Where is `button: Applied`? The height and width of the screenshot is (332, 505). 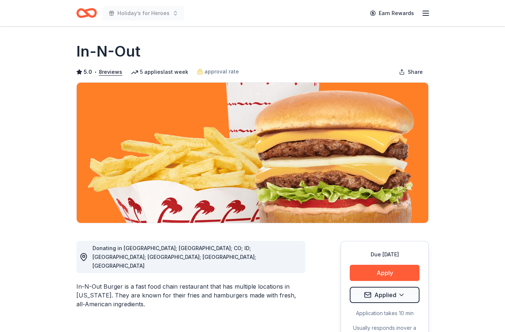 button: Applied is located at coordinates (384, 295).